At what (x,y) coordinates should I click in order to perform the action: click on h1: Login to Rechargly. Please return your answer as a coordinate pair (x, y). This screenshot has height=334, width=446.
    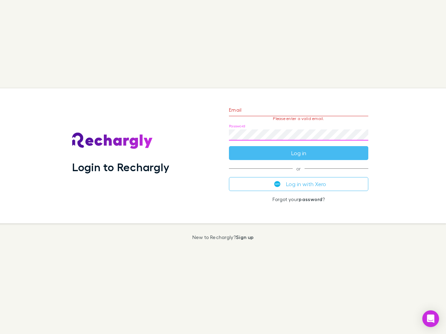
    Looking at the image, I should click on (120, 167).